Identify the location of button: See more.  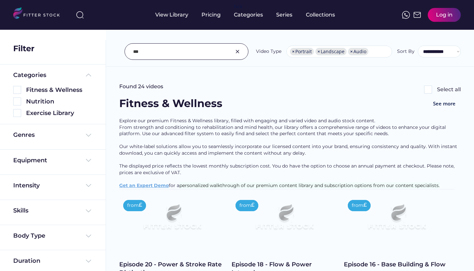
(444, 103).